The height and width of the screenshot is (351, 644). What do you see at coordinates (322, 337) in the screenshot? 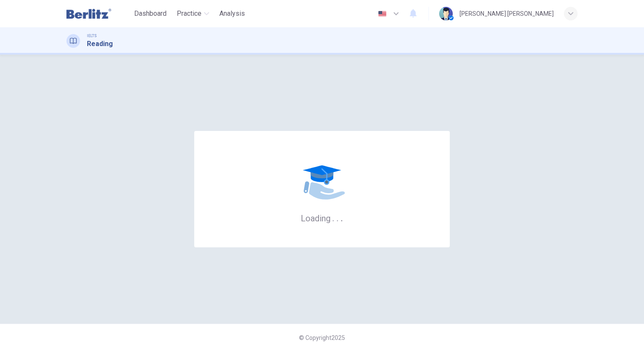
I see `span: © Copyright 2025` at bounding box center [322, 337].